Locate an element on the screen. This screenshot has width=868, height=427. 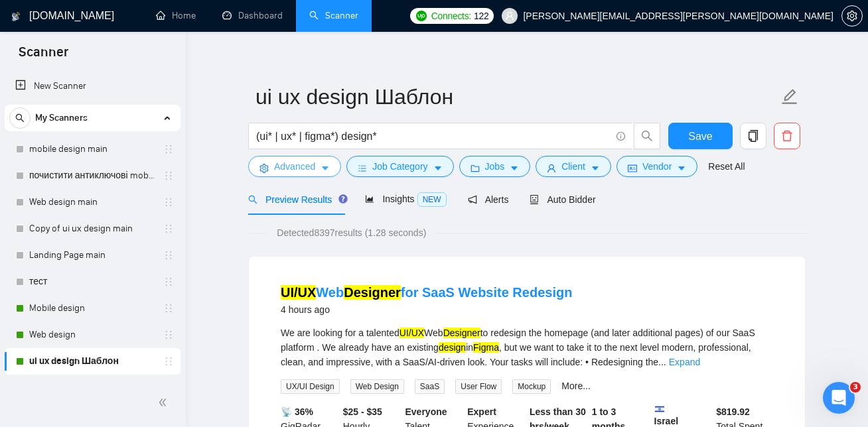
span: Job Category is located at coordinates (399, 166).